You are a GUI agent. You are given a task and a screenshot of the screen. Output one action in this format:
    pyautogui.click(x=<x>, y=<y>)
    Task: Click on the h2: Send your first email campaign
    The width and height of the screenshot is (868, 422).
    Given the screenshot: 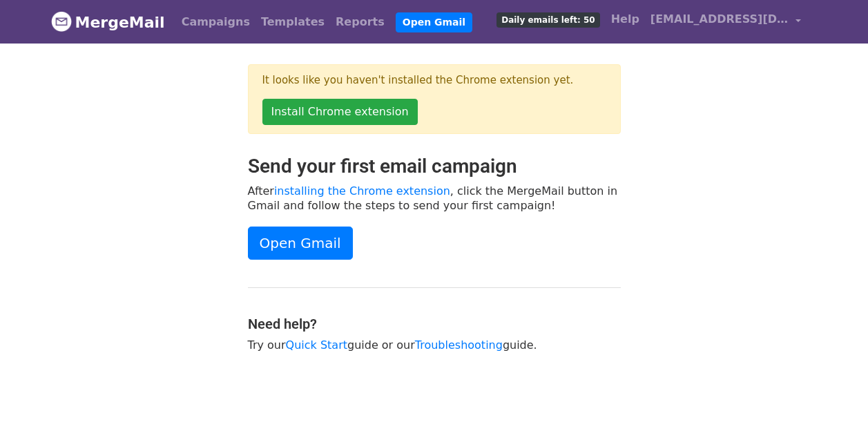 What is the action you would take?
    pyautogui.click(x=434, y=167)
    